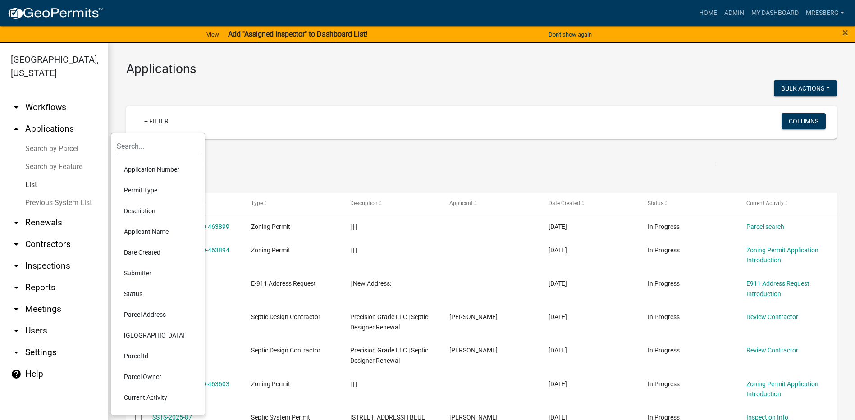  What do you see at coordinates (257, 203) in the screenshot?
I see `span: Type` at bounding box center [257, 203].